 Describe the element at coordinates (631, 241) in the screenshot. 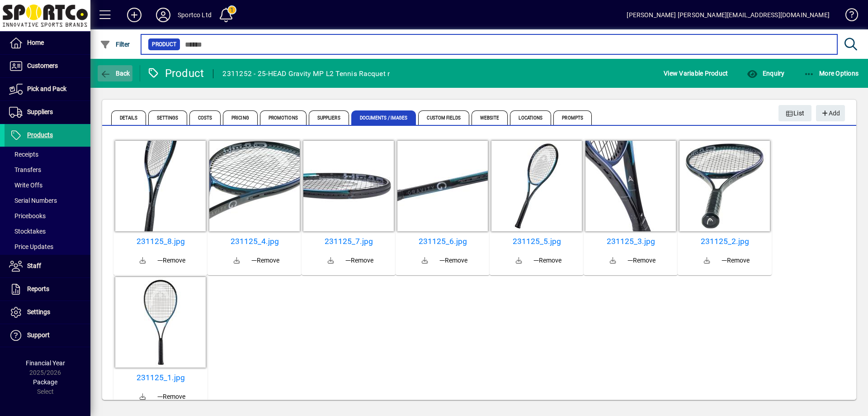

I see `a: 231125_3.jpg` at that location.